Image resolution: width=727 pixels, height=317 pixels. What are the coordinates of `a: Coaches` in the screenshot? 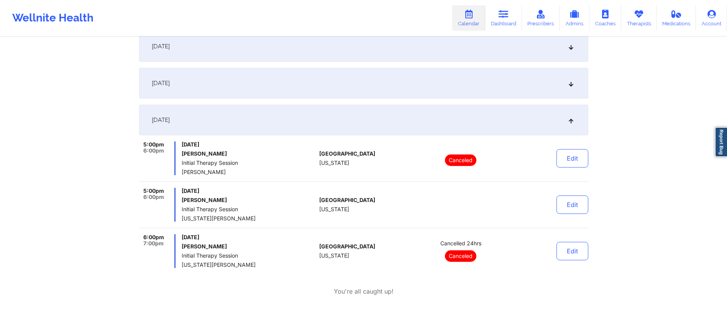 It's located at (605, 18).